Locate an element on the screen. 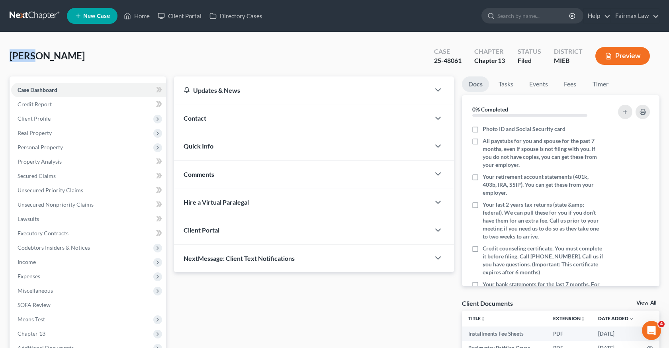 This screenshot has height=348, width=669. a: Events is located at coordinates (538, 84).